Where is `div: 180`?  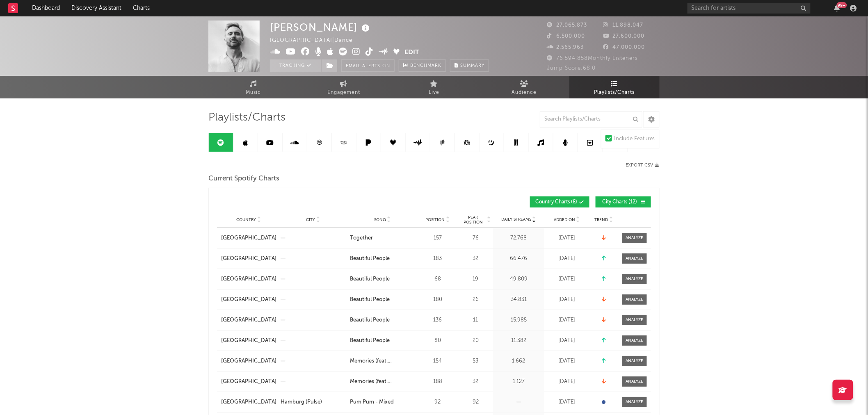
div: 180 is located at coordinates (438, 300).